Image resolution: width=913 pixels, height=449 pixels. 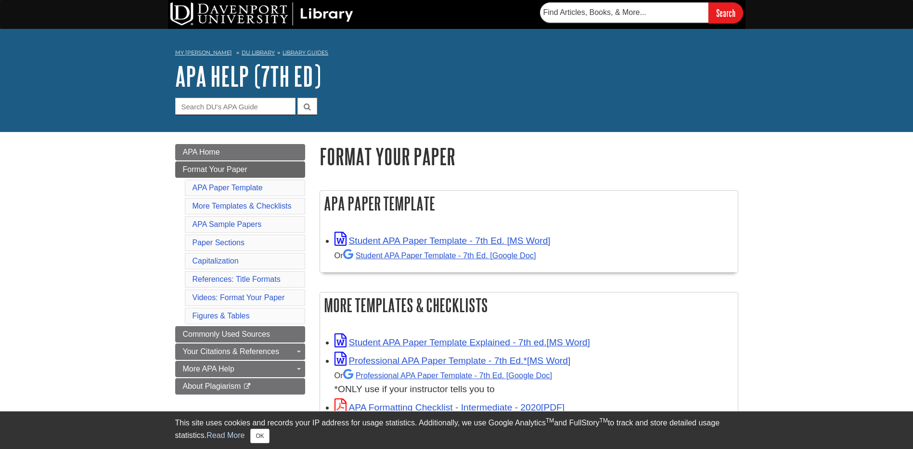 I want to click on a: APA Home, so click(x=240, y=152).